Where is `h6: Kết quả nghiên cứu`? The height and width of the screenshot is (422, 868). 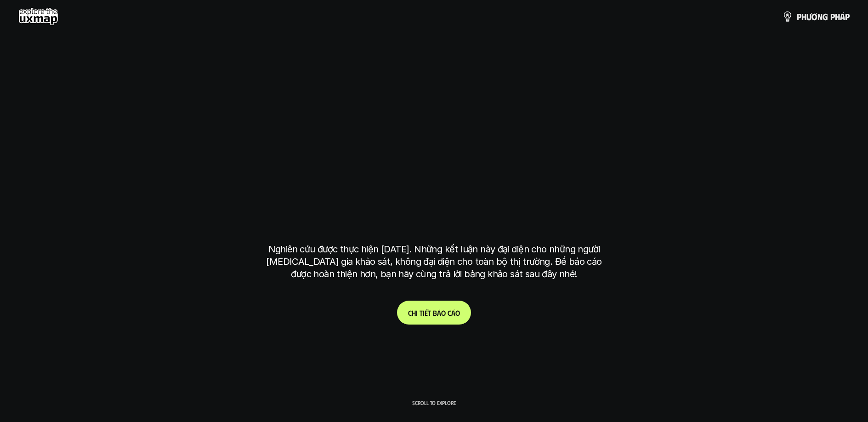 h6: Kết quả nghiên cứu is located at coordinates (438, 105).